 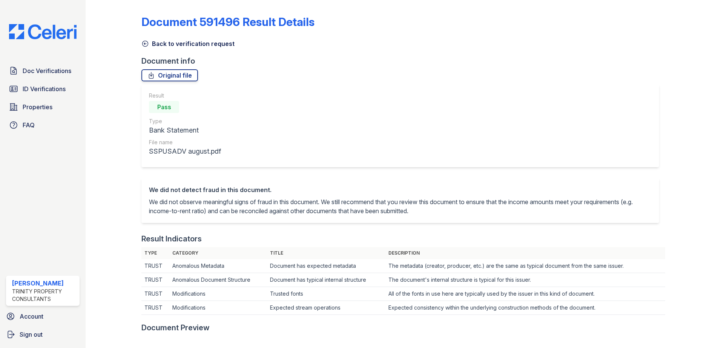 I want to click on span: Sign out, so click(x=31, y=335).